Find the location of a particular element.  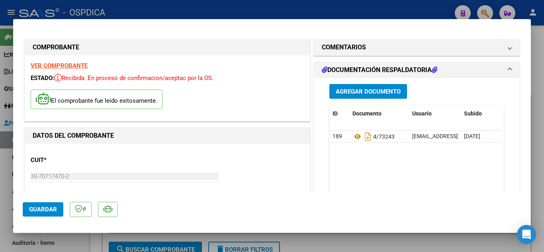

h1: COMENTARIOS is located at coordinates (344, 47).